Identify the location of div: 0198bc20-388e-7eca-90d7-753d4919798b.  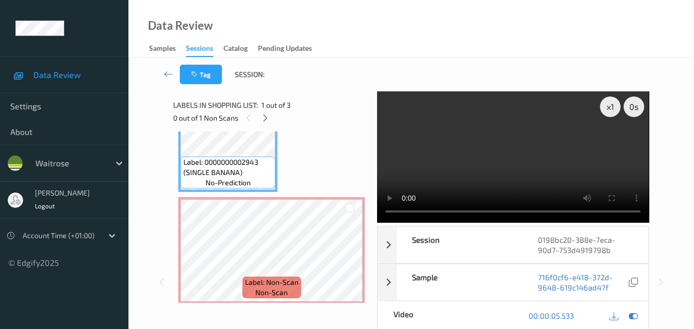
(585, 245).